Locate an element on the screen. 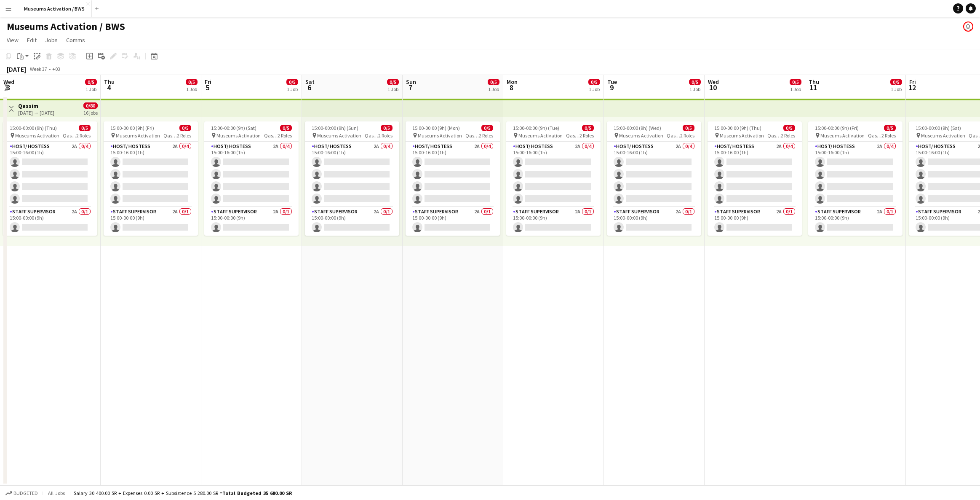 This screenshot has width=980, height=500. div: 15:00-00:00 (9h) (Wed)0/5 Museums Activation - Qassim2 RolesHost/ Hostess2A0/415:00-16:00 (1h) St... is located at coordinates (654, 178).